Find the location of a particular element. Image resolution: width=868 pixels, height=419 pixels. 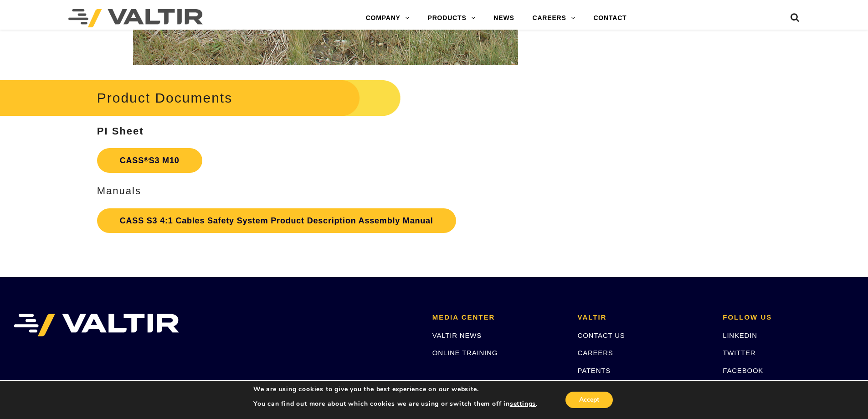

h2: FOLLOW US is located at coordinates (788, 318).